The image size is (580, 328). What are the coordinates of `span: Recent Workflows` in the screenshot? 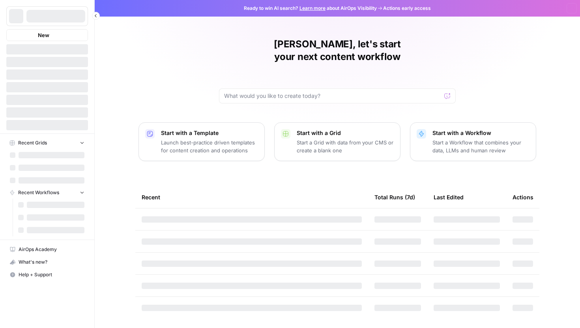 It's located at (39, 193).